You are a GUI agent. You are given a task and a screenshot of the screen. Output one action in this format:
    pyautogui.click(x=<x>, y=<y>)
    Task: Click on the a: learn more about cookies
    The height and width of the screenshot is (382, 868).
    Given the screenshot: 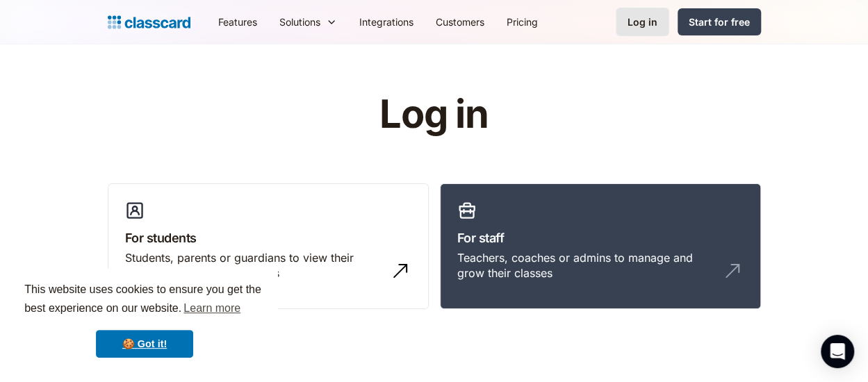 What is the action you would take?
    pyautogui.click(x=212, y=308)
    